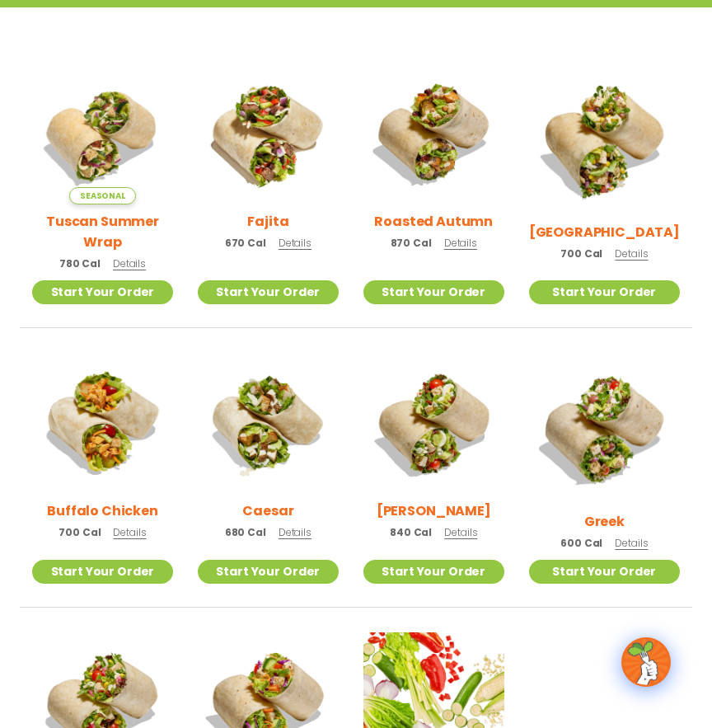 The image size is (712, 728). Describe the element at coordinates (433, 422) in the screenshot. I see `img: Product photo for Cobb Wrap` at that location.